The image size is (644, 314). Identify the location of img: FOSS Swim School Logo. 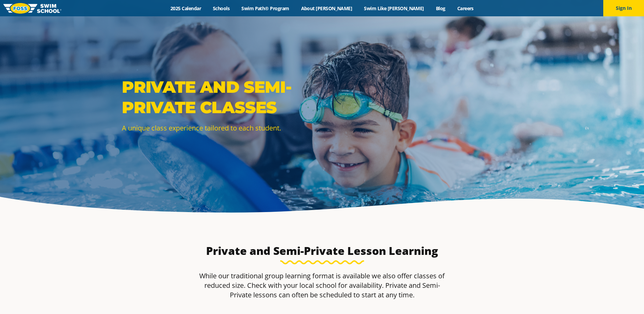
(32, 8).